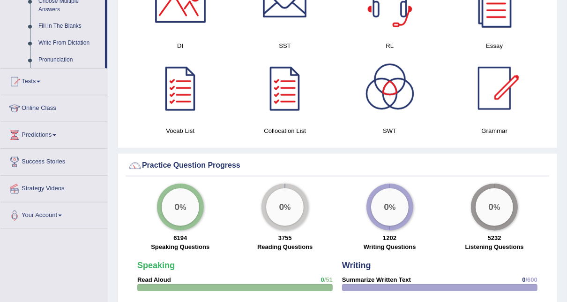 This screenshot has width=567, height=302. I want to click on label: Speaking Questions, so click(180, 246).